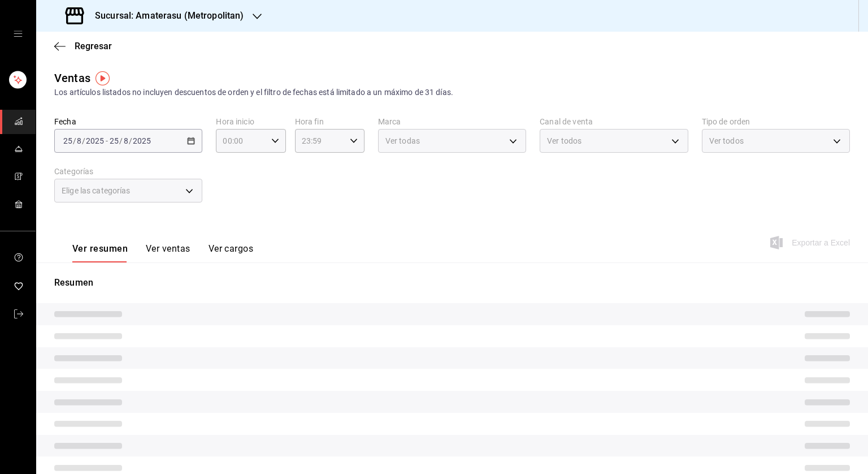  I want to click on button: Tooltip marker, so click(102, 78).